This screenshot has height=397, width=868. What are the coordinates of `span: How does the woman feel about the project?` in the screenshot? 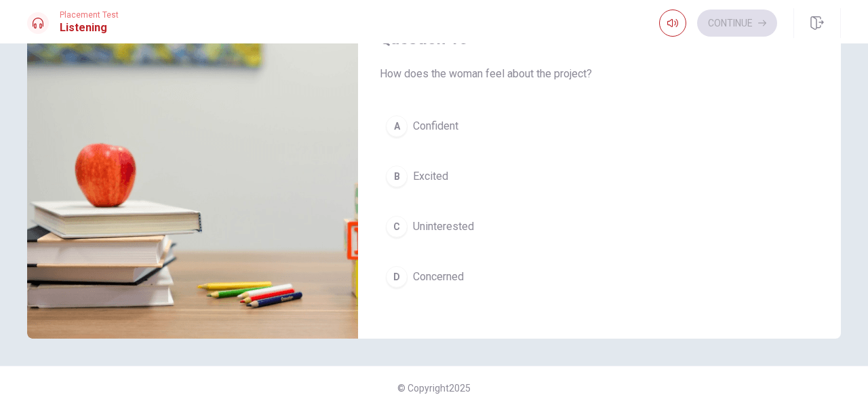 It's located at (599, 74).